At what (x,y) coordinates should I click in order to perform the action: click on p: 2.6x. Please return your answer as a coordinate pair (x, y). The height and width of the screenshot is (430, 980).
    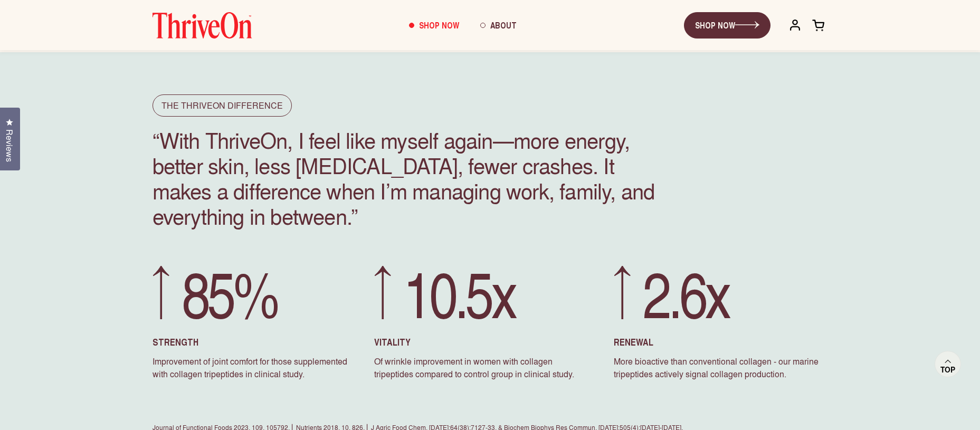
    Looking at the image, I should click on (720, 293).